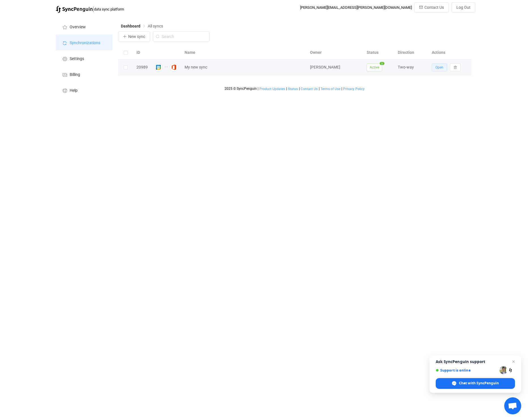 The height and width of the screenshot is (420, 528). I want to click on div: Owner, so click(335, 52).